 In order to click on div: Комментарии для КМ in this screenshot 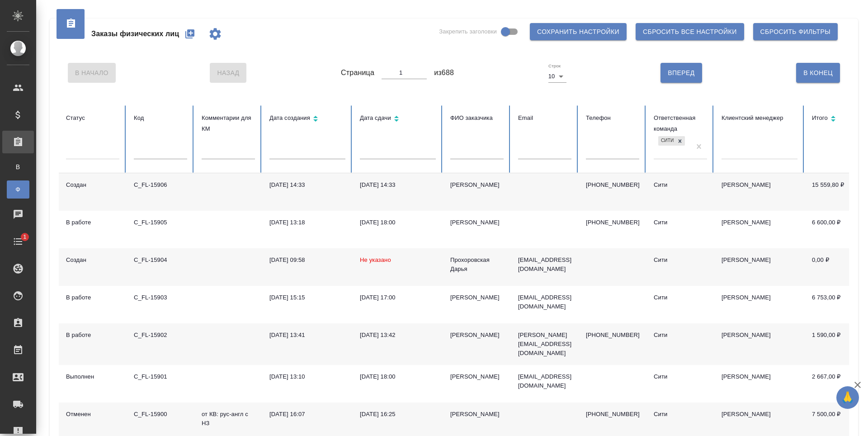, I will do `click(228, 124)`.